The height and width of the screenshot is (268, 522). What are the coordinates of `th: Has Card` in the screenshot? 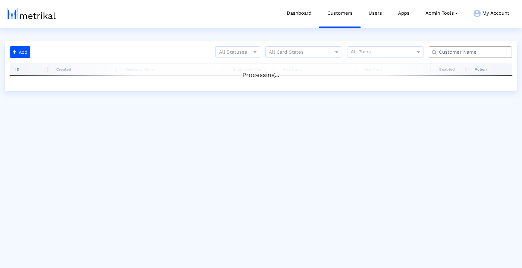 It's located at (396, 69).